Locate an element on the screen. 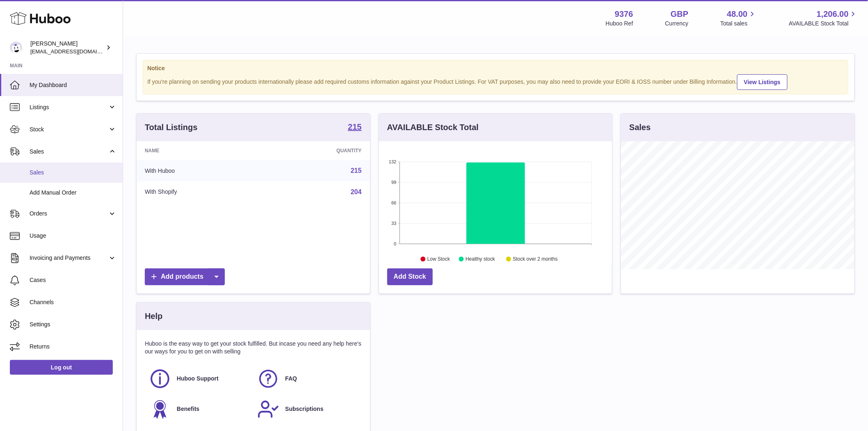 The height and width of the screenshot is (431, 868). td: With Huboo is located at coordinates (199, 171).